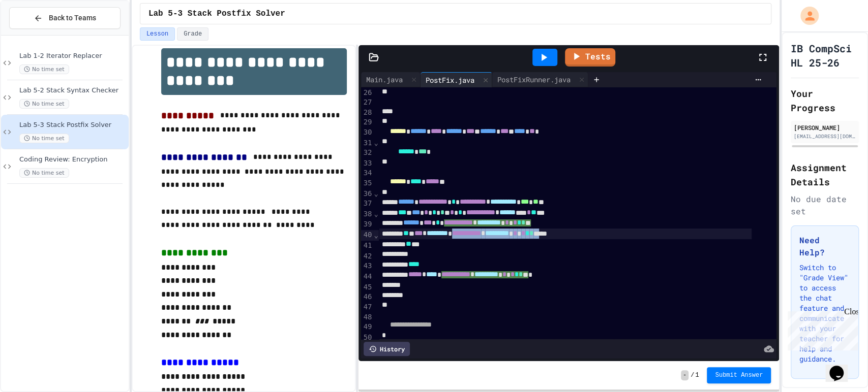 The height and width of the screenshot is (392, 868). I want to click on button: Back to Teams, so click(65, 18).